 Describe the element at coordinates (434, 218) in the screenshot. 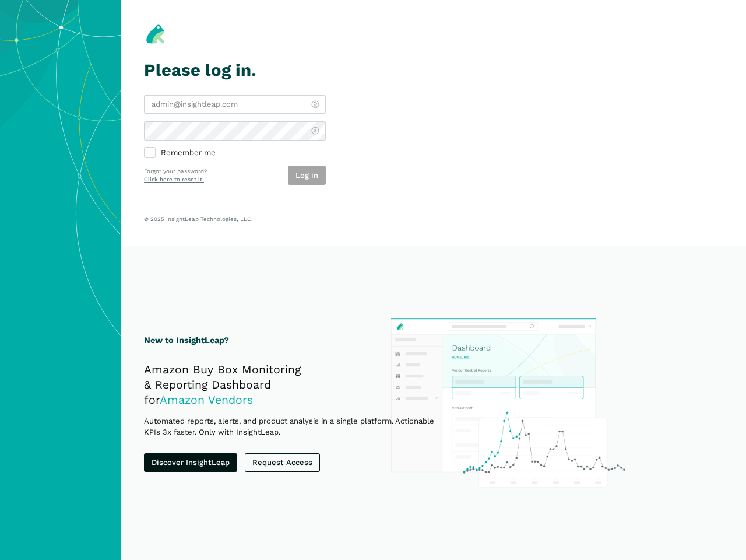

I see `p: © 2025 InsightLeap Technologies, LLC.` at that location.